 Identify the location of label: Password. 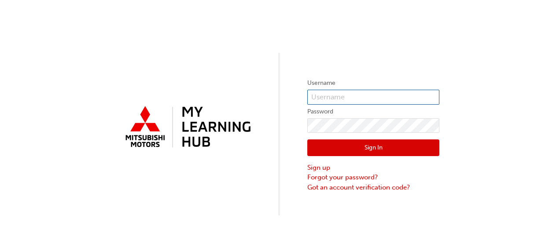
(373, 112).